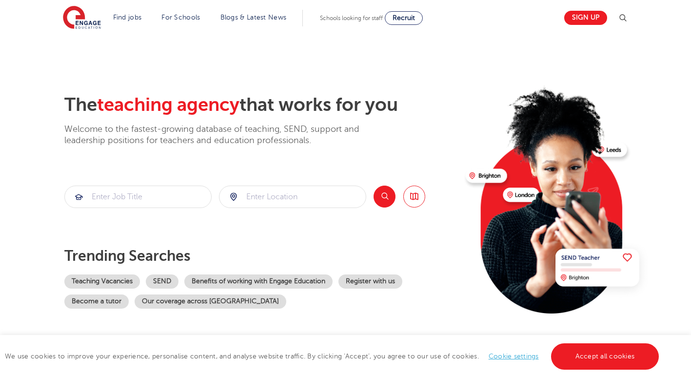  I want to click on a: Find jobs, so click(127, 17).